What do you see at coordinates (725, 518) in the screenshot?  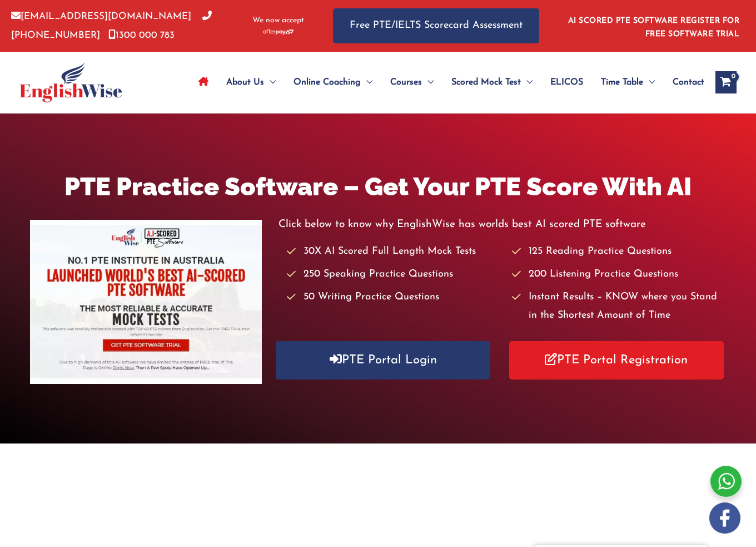 I see `img: white-facebook.png` at bounding box center [725, 518].